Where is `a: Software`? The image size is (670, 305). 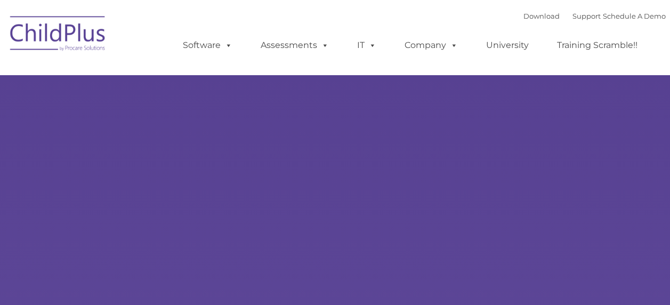
a: Software is located at coordinates (207, 45).